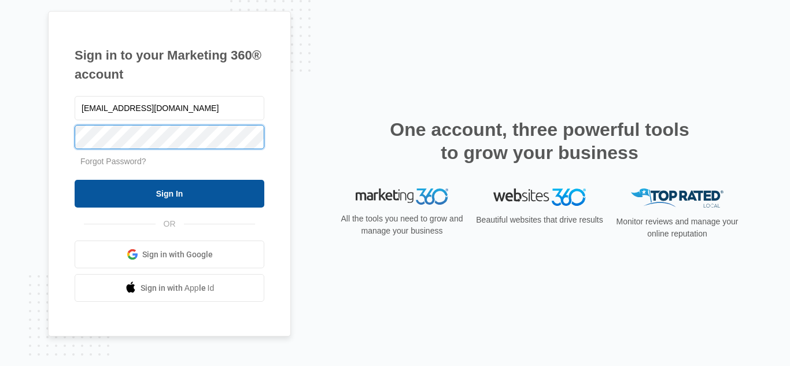 This screenshot has height=366, width=790. Describe the element at coordinates (402, 225) in the screenshot. I see `p: All the tools you need to grow and manage your business` at that location.